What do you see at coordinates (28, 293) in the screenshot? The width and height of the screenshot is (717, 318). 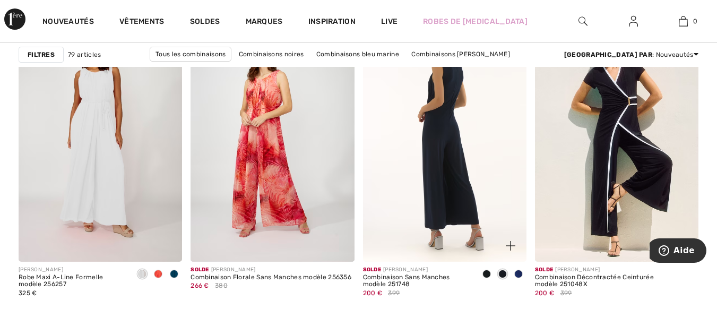 I see `span: 325 €` at bounding box center [28, 293].